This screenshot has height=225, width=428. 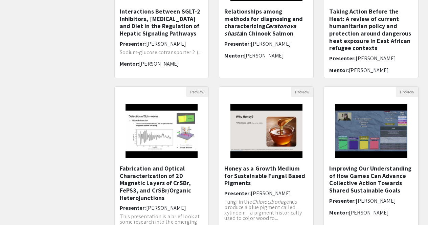 What do you see at coordinates (268, 202) in the screenshot?
I see `em: Chlorociboria` at bounding box center [268, 202].